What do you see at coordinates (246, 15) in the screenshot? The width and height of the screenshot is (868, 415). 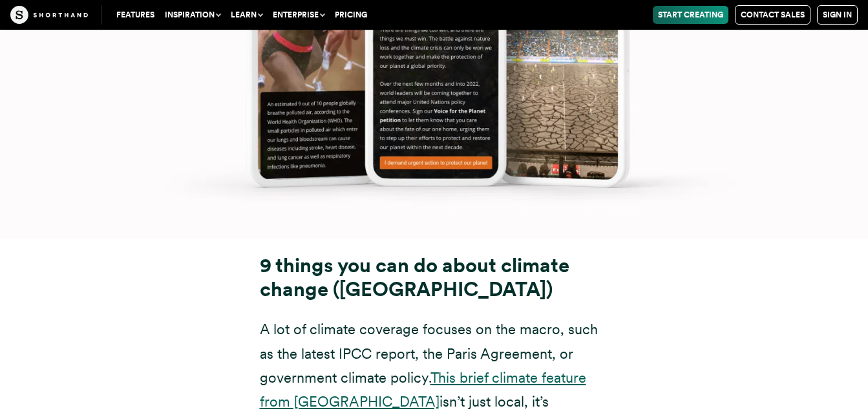 I see `button: Learn` at bounding box center [246, 15].